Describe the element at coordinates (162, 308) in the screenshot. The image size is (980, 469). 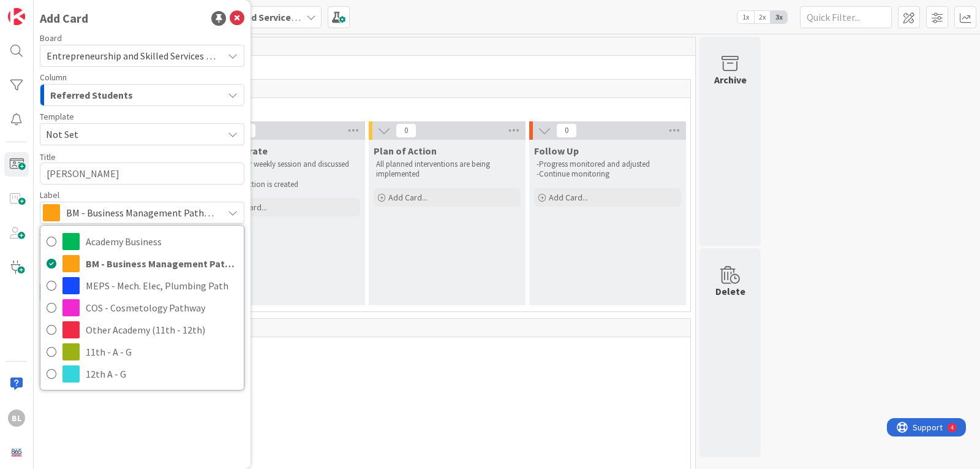
I see `span: COS - Cosmetology Pathway` at that location.